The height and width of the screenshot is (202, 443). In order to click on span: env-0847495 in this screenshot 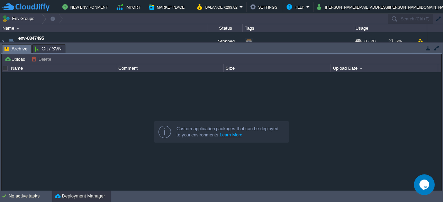, I will do `click(31, 38)`.